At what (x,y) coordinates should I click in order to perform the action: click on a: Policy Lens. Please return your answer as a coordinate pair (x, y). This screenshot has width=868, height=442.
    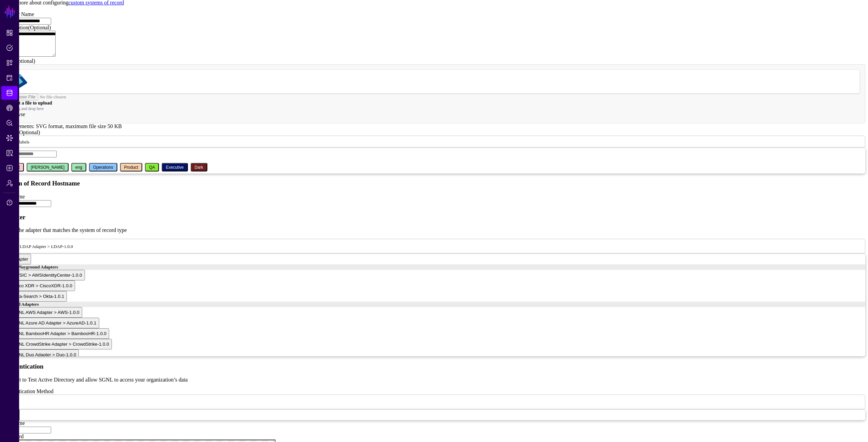
    Looking at the image, I should click on (10, 123).